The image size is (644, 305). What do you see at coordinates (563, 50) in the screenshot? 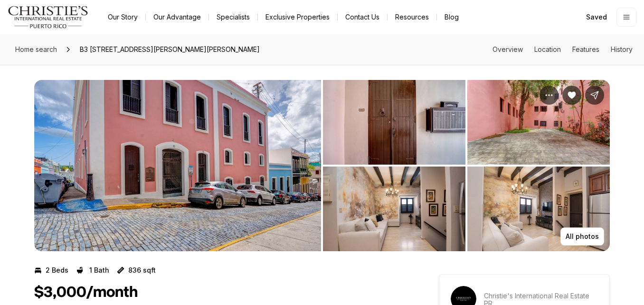
I see `nav: Page section menu` at bounding box center [563, 50].